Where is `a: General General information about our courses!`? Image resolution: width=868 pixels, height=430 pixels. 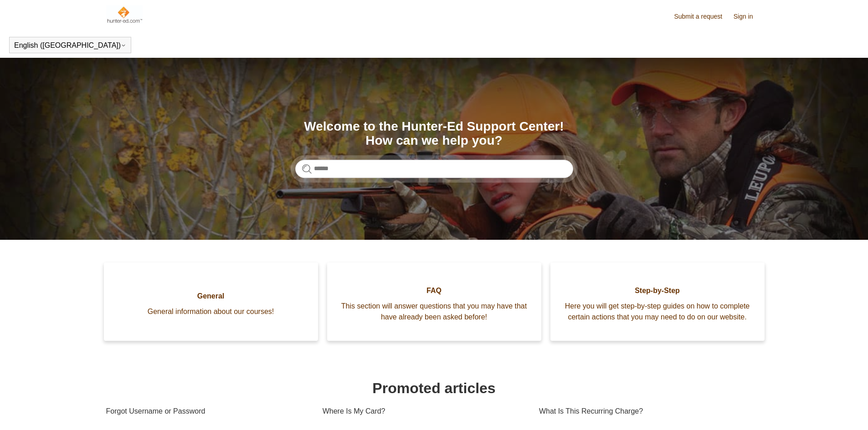 a: General General information about our courses! is located at coordinates (211, 302).